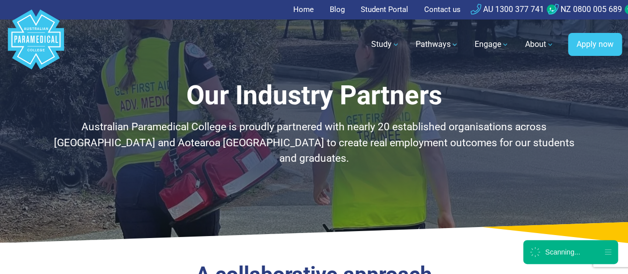  Describe the element at coordinates (507, 9) in the screenshot. I see `a: AU 1300 377 741` at that location.